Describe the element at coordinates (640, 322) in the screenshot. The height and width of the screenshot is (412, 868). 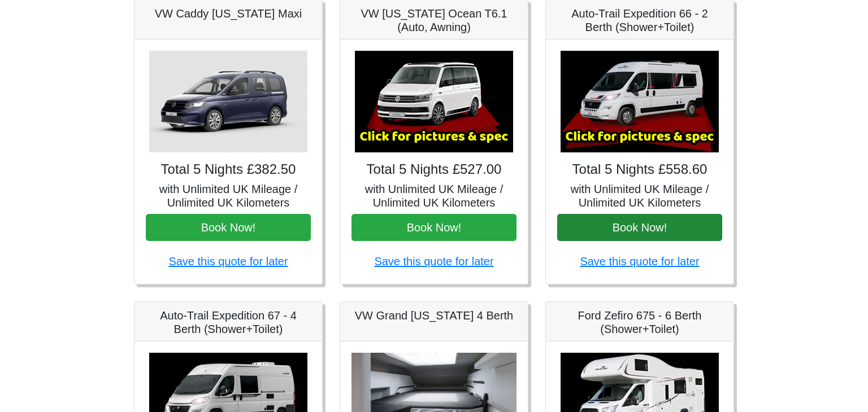
I see `h5: Ford Zefiro 675 - 6 Berth (Shower+Toilet)` at that location.